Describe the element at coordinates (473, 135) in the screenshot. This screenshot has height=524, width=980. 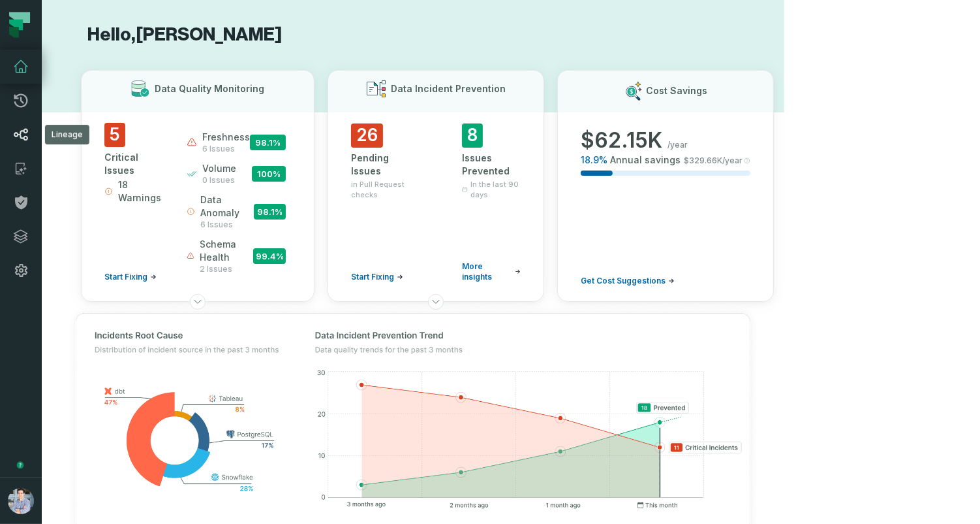
I see `span: 8` at that location.